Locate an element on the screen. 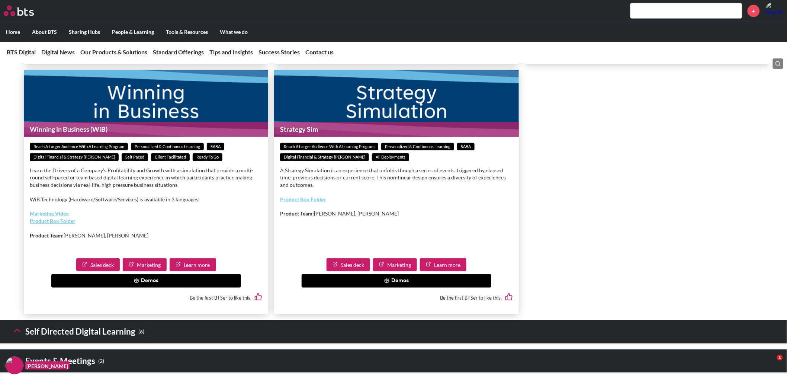 Image resolution: width=787 pixels, height=380 pixels. label: About BTS is located at coordinates (44, 32).